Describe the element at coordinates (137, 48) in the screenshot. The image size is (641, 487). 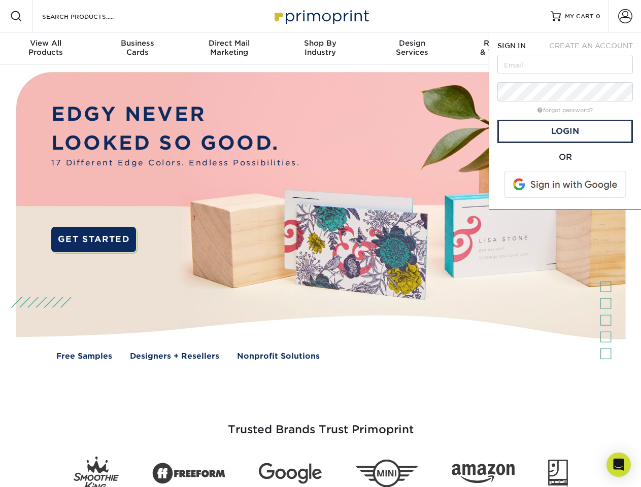
I see `div: Cards` at that location.